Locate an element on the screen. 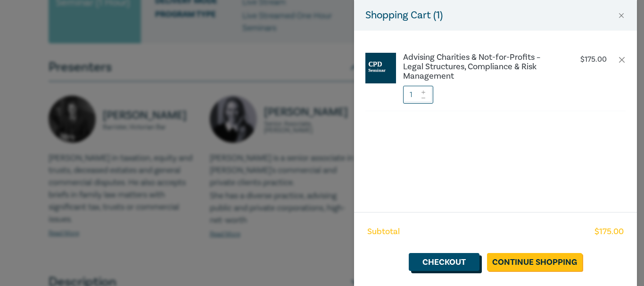 The width and height of the screenshot is (644, 286). h5: Shopping Cart ( 1 ) is located at coordinates (404, 15).